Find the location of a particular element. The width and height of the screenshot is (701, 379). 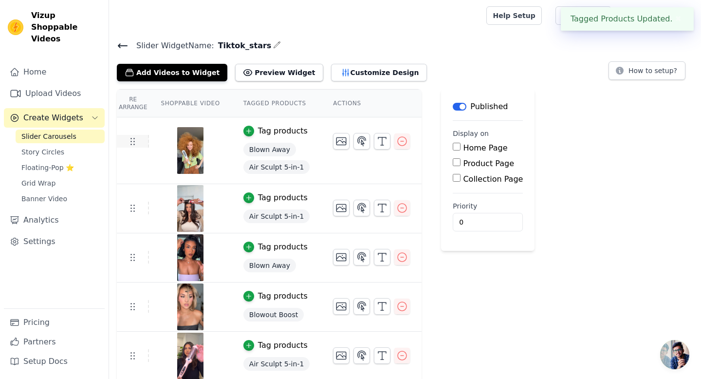

p: wavytalktester is located at coordinates (664, 16).